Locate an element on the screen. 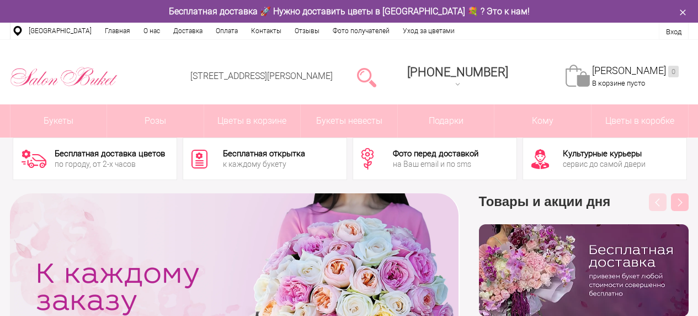 The image size is (698, 316). div: Бесплатная открытка is located at coordinates (264, 153).